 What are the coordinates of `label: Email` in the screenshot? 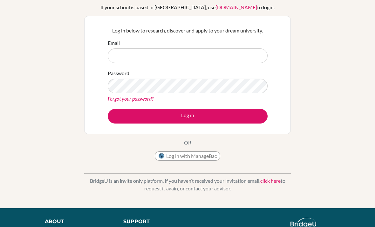 It's located at (114, 43).